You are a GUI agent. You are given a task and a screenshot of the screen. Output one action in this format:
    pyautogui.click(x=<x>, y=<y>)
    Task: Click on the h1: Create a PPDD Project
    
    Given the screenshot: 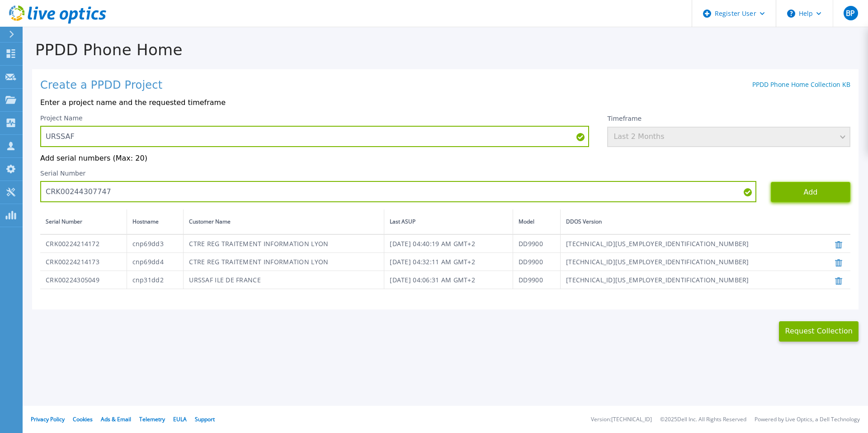 What is the action you would take?
    pyautogui.click(x=102, y=85)
    